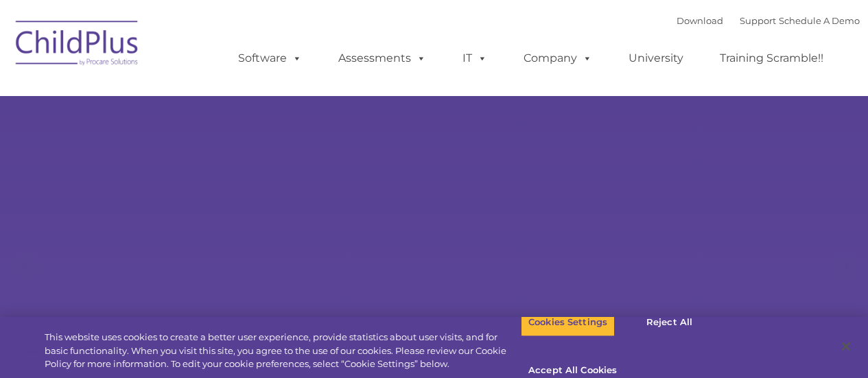  What do you see at coordinates (269, 58) in the screenshot?
I see `a: Software` at bounding box center [269, 58].